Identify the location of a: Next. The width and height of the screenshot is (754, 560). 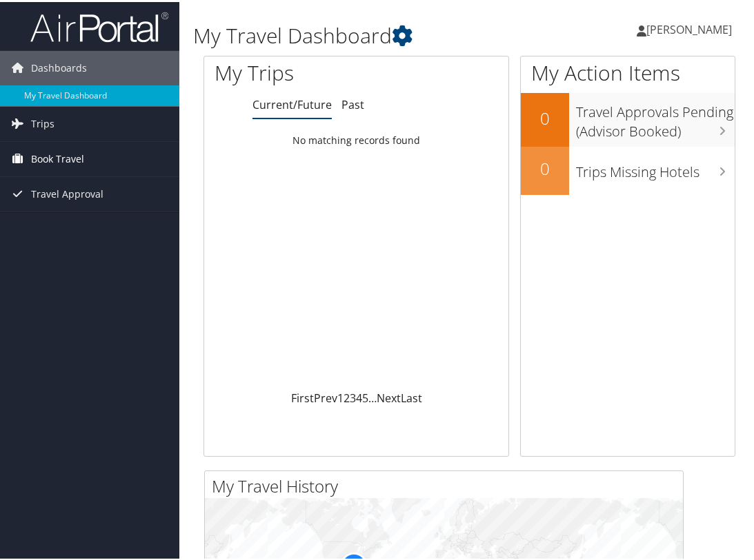
(388, 396).